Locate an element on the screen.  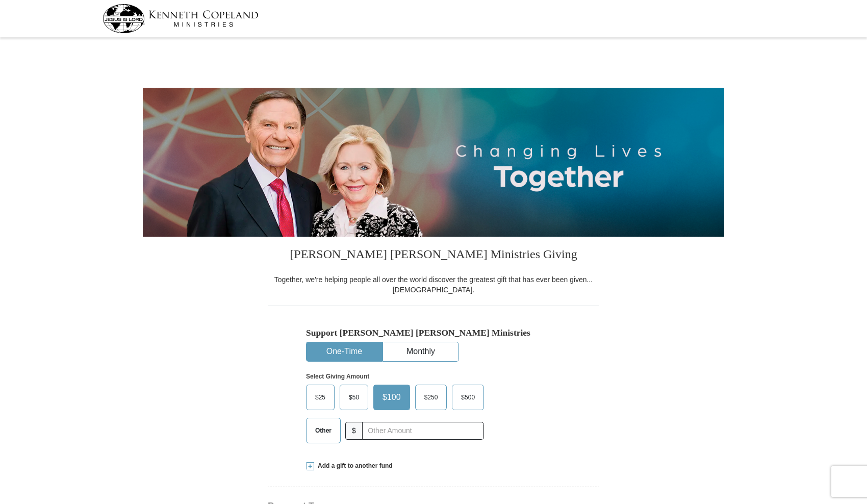
span: $100 is located at coordinates (392, 397).